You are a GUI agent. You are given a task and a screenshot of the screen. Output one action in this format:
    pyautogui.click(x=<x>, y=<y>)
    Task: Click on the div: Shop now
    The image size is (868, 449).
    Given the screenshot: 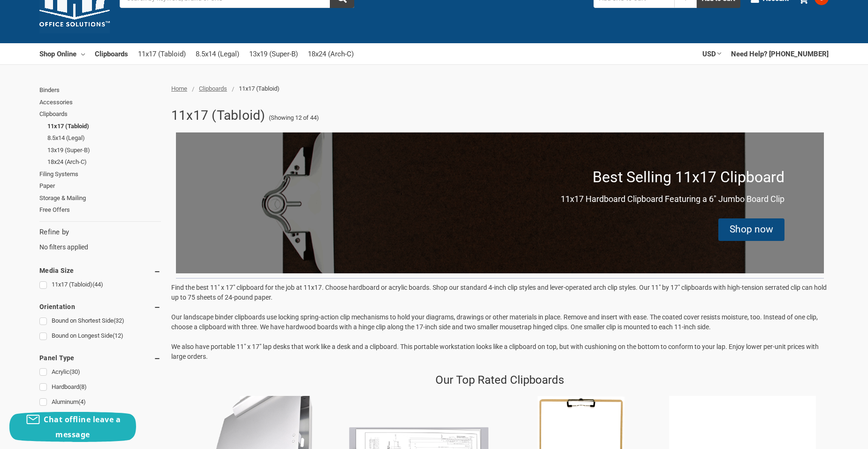 What is the action you would take?
    pyautogui.click(x=751, y=229)
    